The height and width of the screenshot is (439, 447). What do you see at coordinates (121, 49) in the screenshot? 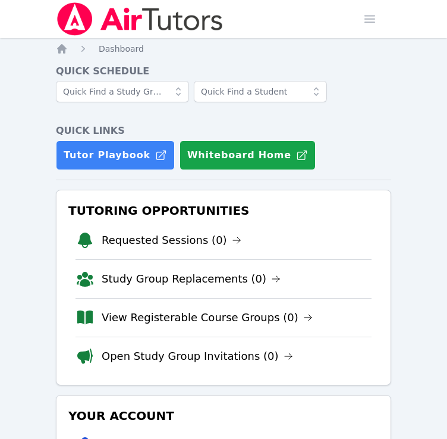
I see `a: Dashboard` at bounding box center [121, 49].